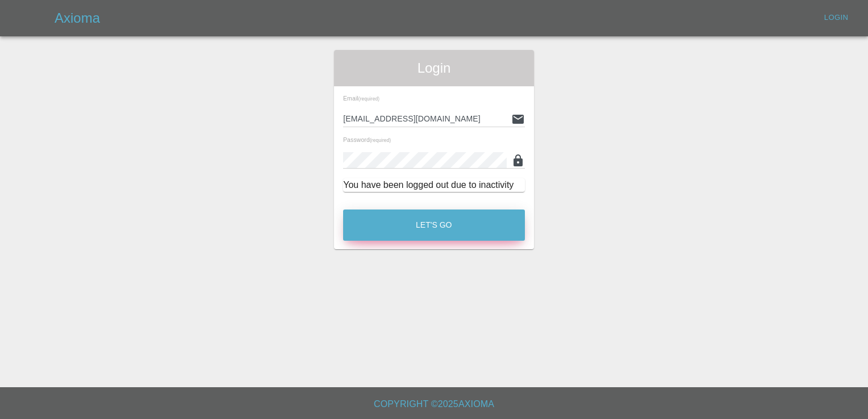 This screenshot has width=868, height=419. I want to click on h6: Copyright © 2025 Axioma, so click(434, 404).